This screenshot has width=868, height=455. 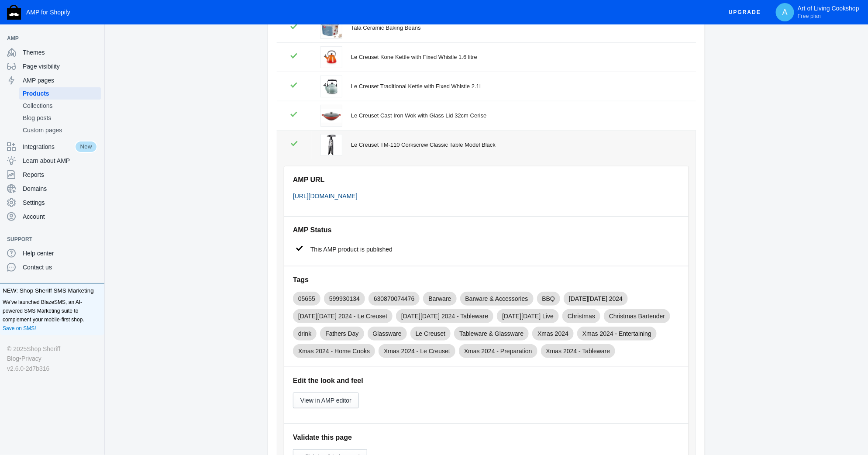 I want to click on mat-chip: 05655, so click(x=307, y=299).